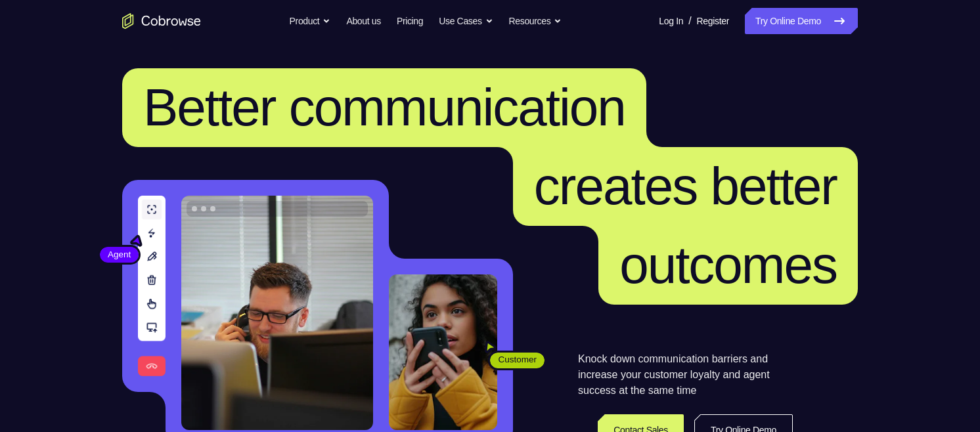  What do you see at coordinates (728, 265) in the screenshot?
I see `span: outcomes` at bounding box center [728, 265].